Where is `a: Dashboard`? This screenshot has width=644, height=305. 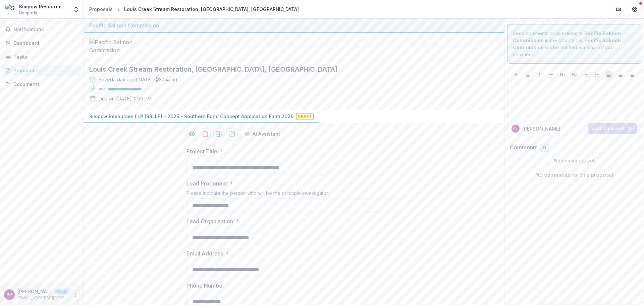
a: Dashboard is located at coordinates (42, 43).